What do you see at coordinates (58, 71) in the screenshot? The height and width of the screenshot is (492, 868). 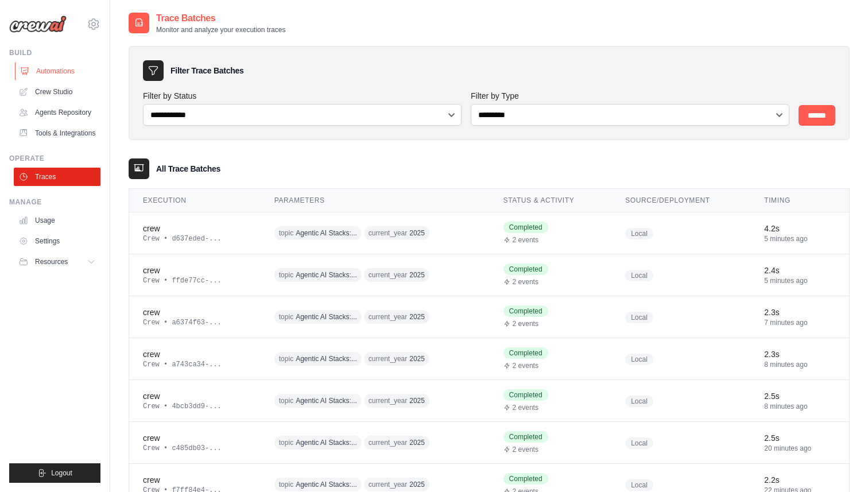 I see `a: Automations` at bounding box center [58, 71].